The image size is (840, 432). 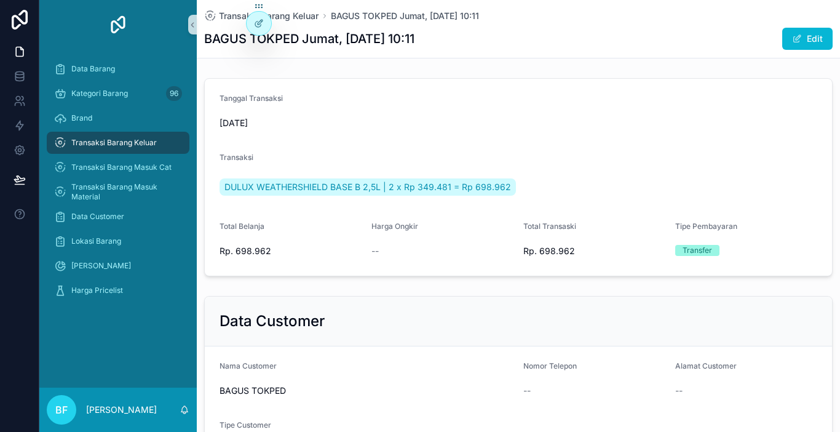 I want to click on span: DULUX WEATHERSHIELD BASE B 2,5L | 2 x Rp 349.481 = Rp 698.962, so click(x=368, y=187).